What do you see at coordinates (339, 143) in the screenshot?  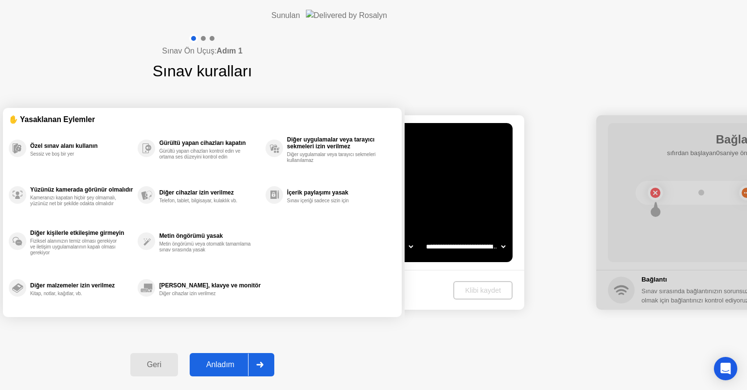 I see `div: Diğer uygulamalar veya tarayıcı sekmeleri izin verilmez` at bounding box center [339, 143].